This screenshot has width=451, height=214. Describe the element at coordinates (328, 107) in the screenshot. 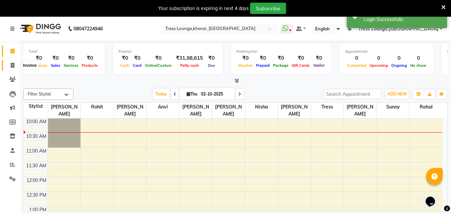

I see `span: Tress` at that location.